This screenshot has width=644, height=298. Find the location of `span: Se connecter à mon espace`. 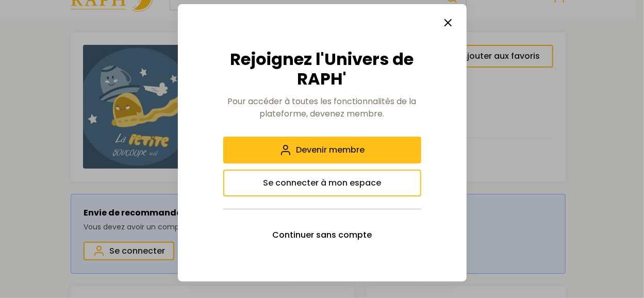

span: Se connecter à mon espace is located at coordinates (322, 183).